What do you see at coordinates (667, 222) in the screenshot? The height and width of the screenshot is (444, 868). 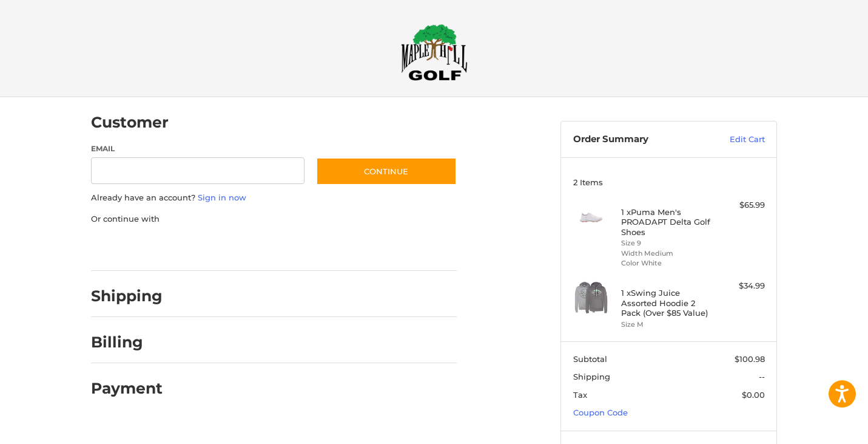 I see `h4: 1 x Puma Men's PROADAPT Delta Golf Shoes` at bounding box center [667, 222].